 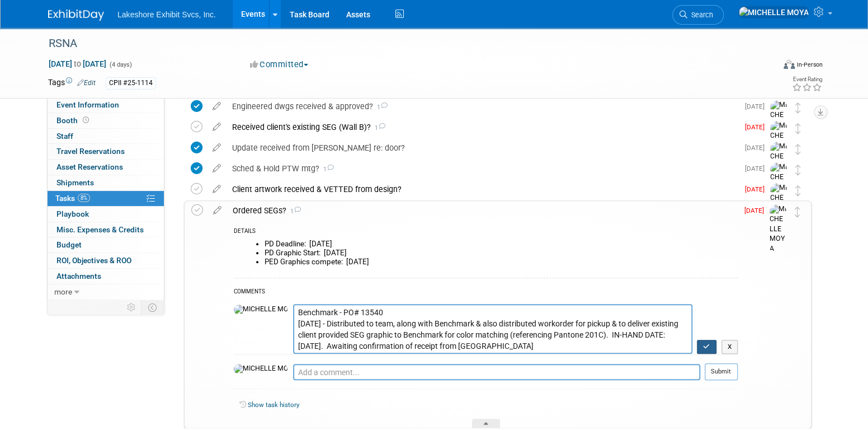 I want to click on a: Asset Reservations, so click(x=106, y=167).